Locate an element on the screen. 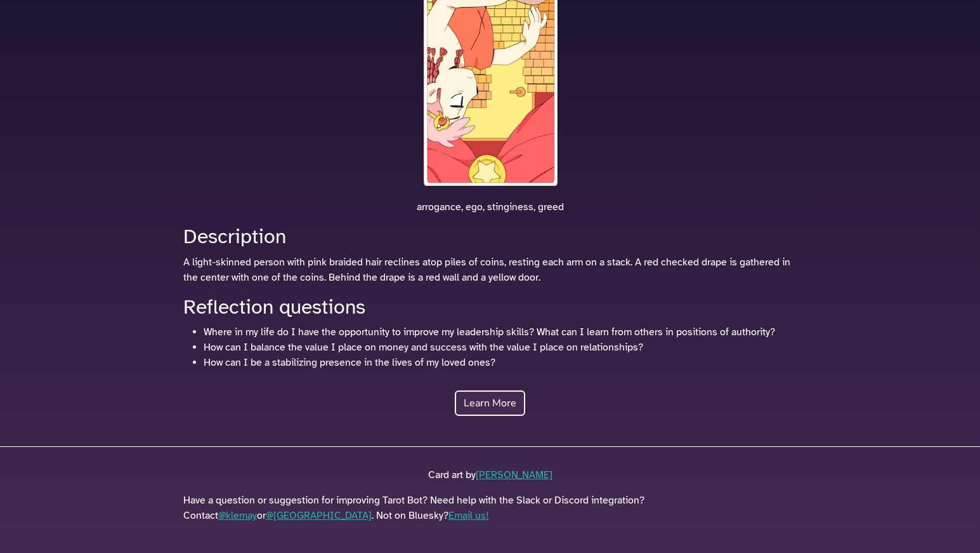 This screenshot has width=980, height=553. a: Email us! is located at coordinates (469, 516).